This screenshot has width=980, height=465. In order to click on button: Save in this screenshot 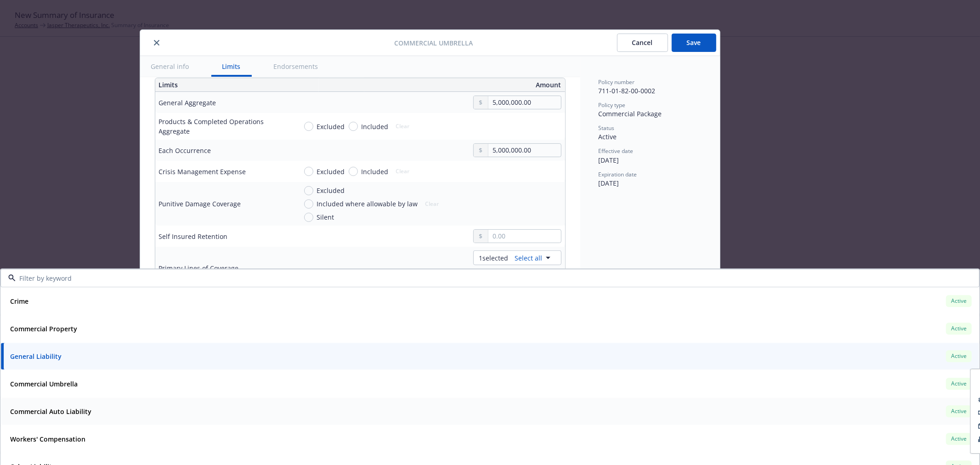, I will do `click(694, 43)`.